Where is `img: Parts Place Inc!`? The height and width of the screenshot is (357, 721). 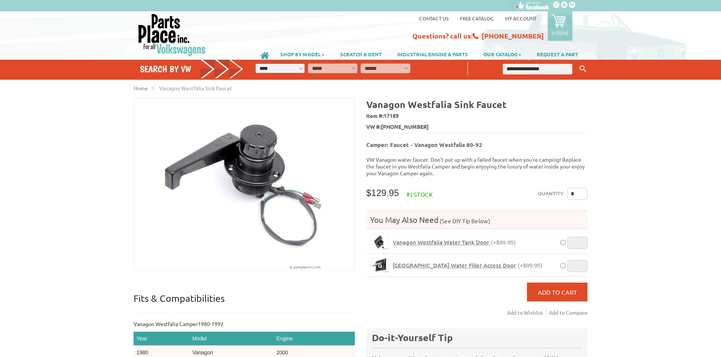 img: Parts Place Inc! is located at coordinates (172, 35).